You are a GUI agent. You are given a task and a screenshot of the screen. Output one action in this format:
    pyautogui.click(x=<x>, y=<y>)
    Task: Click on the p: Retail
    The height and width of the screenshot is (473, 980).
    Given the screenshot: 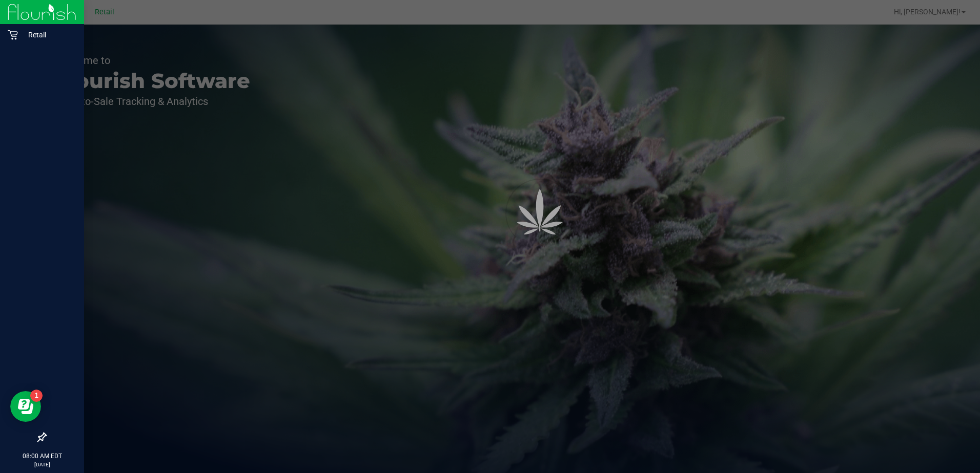 What is the action you would take?
    pyautogui.click(x=49, y=35)
    